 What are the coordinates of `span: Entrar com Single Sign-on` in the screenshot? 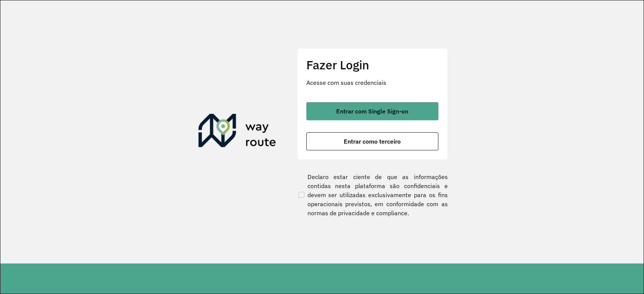 It's located at (372, 111).